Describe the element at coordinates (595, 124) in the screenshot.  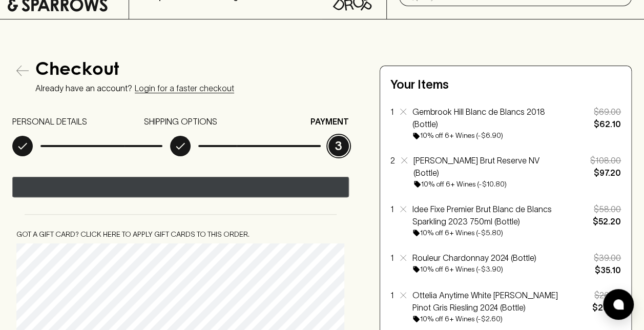
I see `p: $62.10` at that location.